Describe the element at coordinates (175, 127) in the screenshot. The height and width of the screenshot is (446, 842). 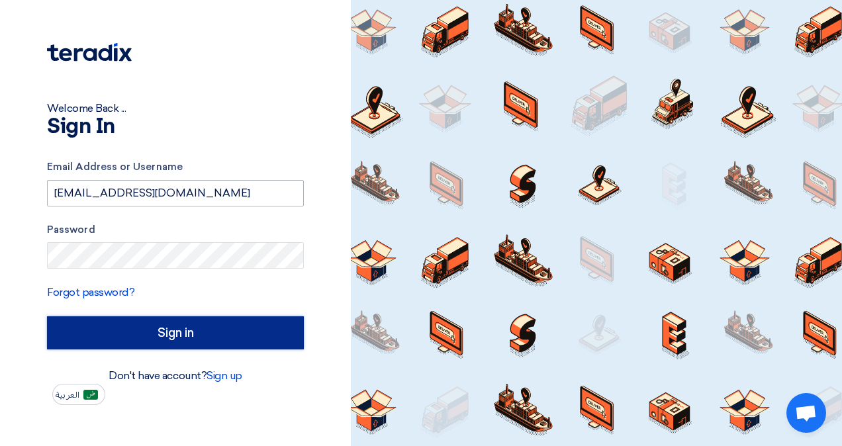
I see `h1: Sign In` at that location.